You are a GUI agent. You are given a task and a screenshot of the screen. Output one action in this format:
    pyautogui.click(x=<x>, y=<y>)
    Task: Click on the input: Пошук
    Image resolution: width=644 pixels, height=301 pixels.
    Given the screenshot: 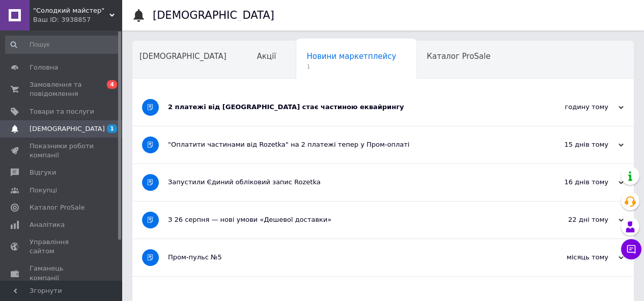 What is the action you would take?
    pyautogui.click(x=63, y=45)
    